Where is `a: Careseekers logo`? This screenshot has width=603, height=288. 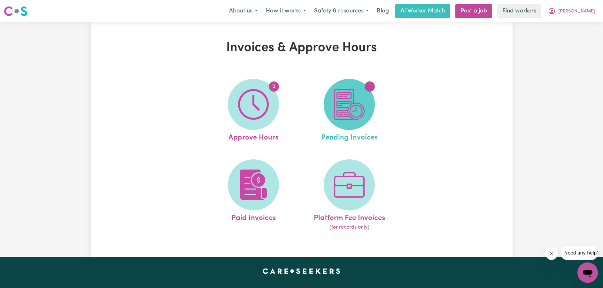 a: Careseekers logo is located at coordinates (16, 11).